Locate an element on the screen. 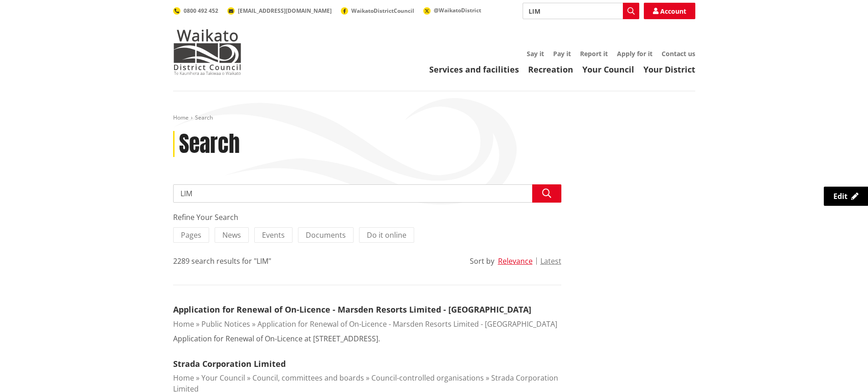  span: Pages is located at coordinates (191, 235).